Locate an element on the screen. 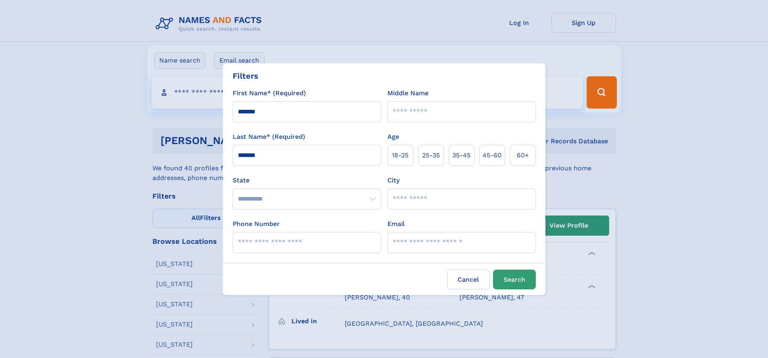 Image resolution: width=768 pixels, height=358 pixels. label: Cancel is located at coordinates (468, 279).